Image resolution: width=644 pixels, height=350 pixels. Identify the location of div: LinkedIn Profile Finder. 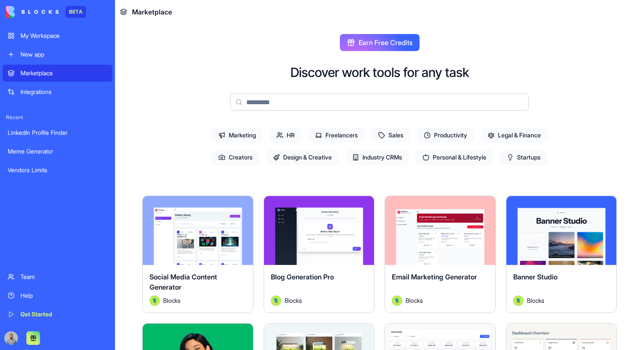
(57, 133).